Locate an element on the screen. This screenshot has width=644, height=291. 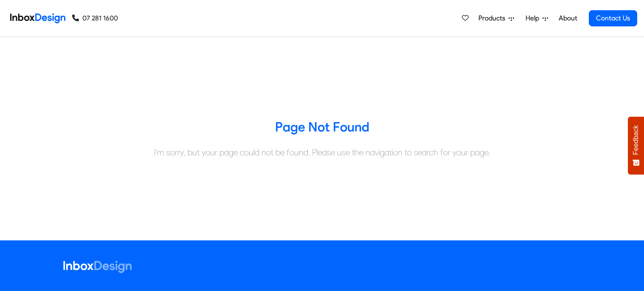
h3: Page Not Found is located at coordinates (322, 127).